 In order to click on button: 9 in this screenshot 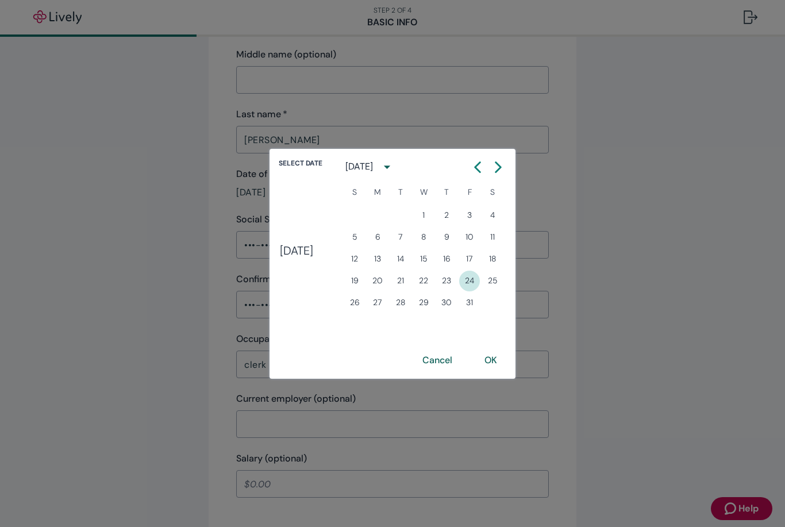, I will do `click(447, 237)`.